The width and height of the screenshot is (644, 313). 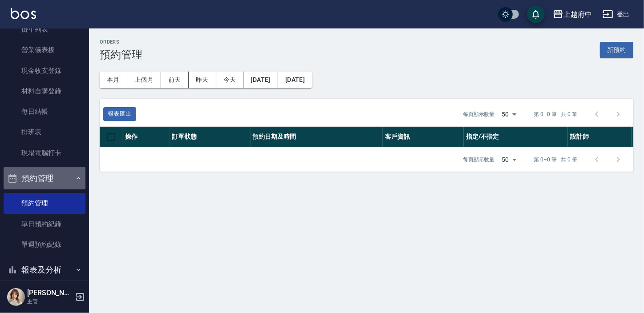 I want to click on p: 主管, so click(x=50, y=301).